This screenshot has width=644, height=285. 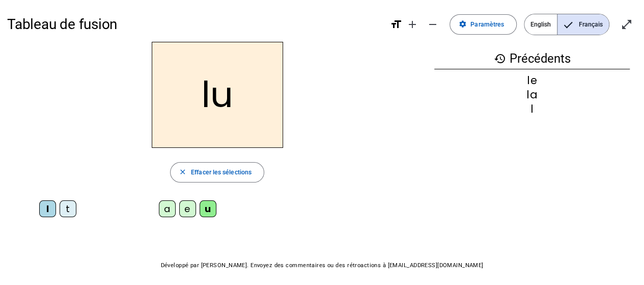 What do you see at coordinates (500, 59) in the screenshot?
I see `mat-icon: history` at bounding box center [500, 59].